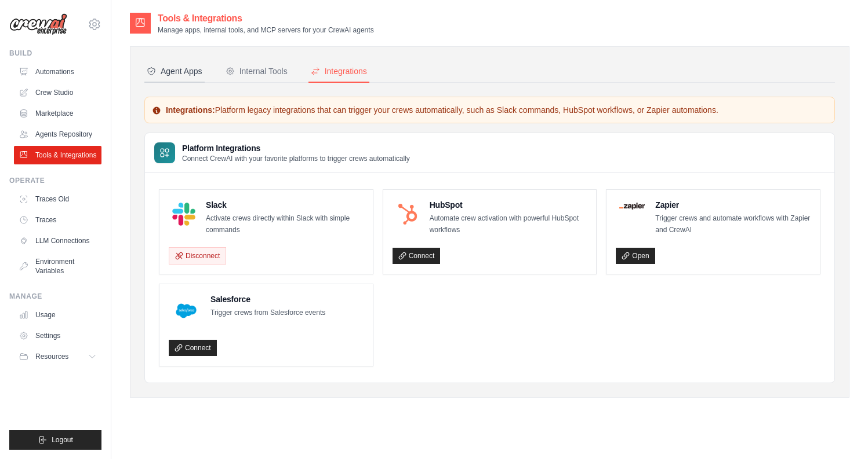 The image size is (868, 459). What do you see at coordinates (190, 110) in the screenshot?
I see `strong: Integrations:` at bounding box center [190, 110].